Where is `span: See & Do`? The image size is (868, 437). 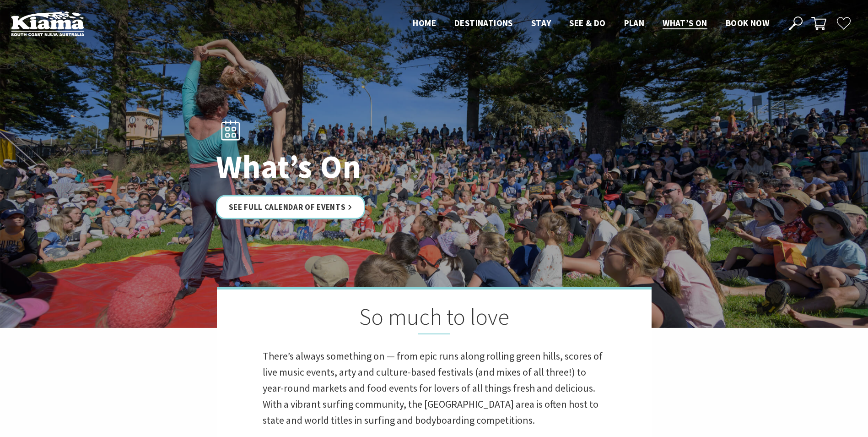
span: See & Do is located at coordinates (587, 22).